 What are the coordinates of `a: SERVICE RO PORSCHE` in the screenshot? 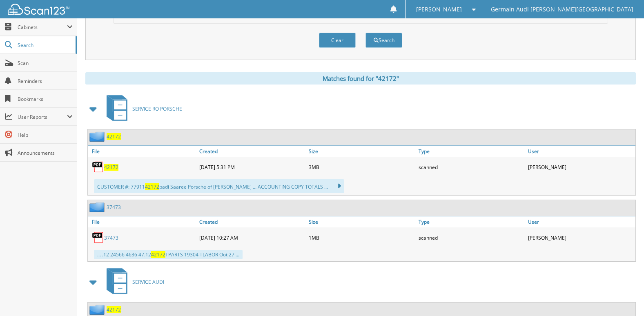 It's located at (142, 108).